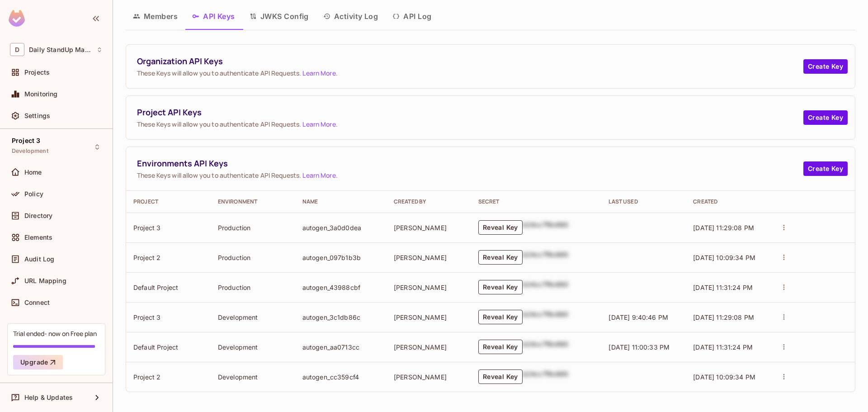 The image size is (868, 412). Describe the element at coordinates (470, 61) in the screenshot. I see `span: Organization API Keys` at that location.